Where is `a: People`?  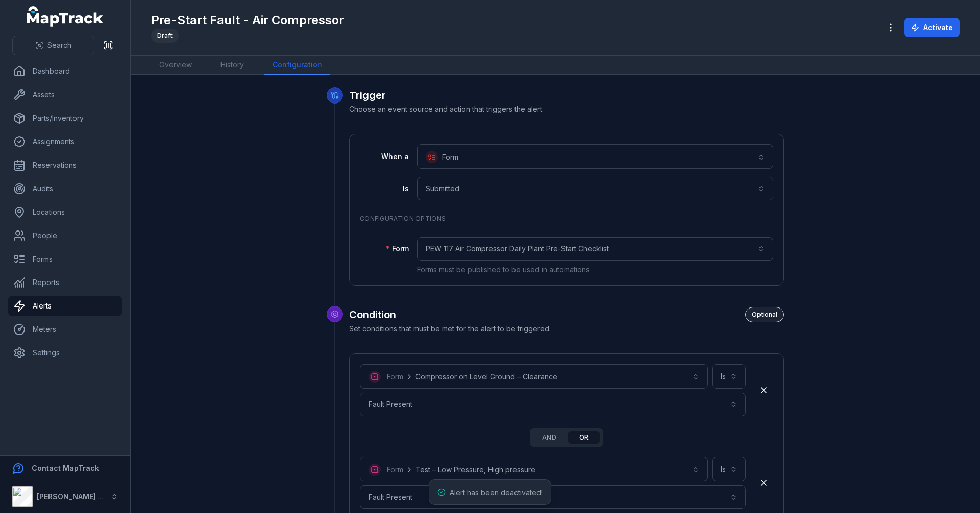
a: People is located at coordinates (65, 235).